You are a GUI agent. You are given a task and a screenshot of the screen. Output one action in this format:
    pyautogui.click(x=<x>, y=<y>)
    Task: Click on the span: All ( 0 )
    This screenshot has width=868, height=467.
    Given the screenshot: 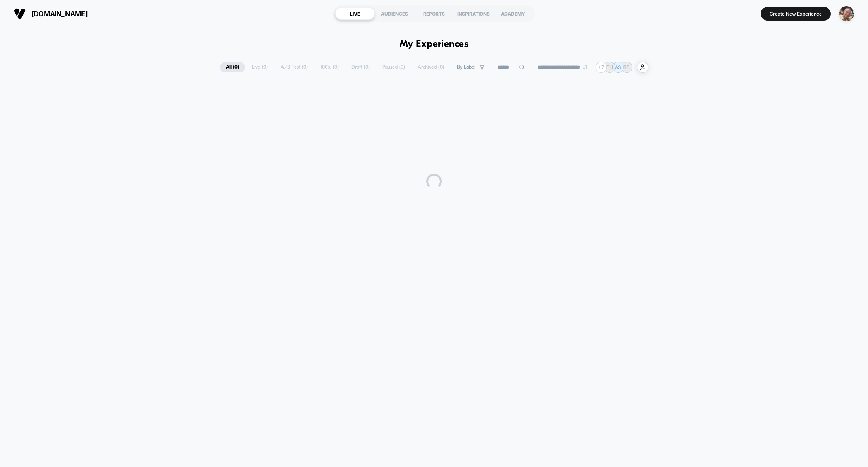 What is the action you would take?
    pyautogui.click(x=233, y=67)
    